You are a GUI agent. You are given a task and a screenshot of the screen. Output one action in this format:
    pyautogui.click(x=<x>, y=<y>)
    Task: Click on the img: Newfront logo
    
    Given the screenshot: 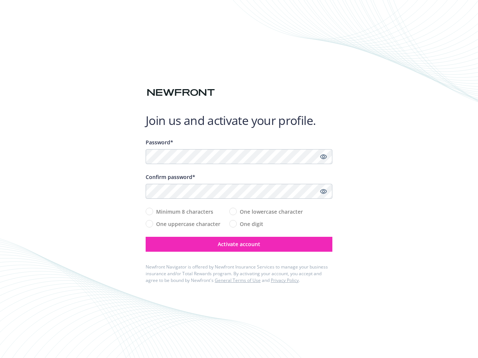 What is the action you would take?
    pyautogui.click(x=181, y=93)
    